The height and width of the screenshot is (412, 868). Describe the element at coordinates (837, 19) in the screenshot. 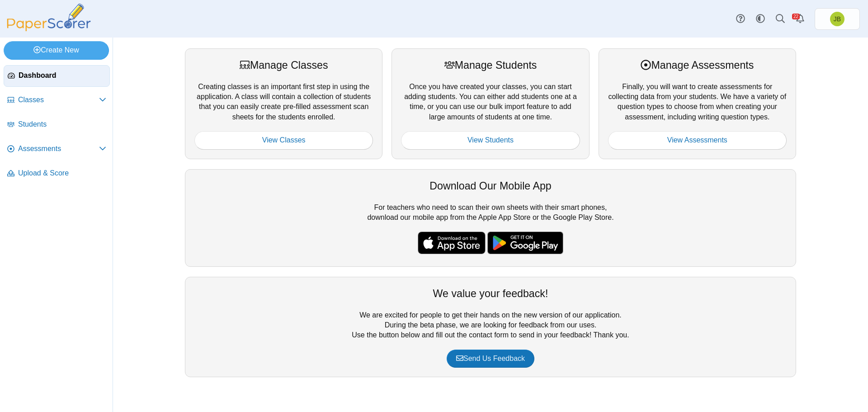

I see `span: Joel Boyd` at that location.